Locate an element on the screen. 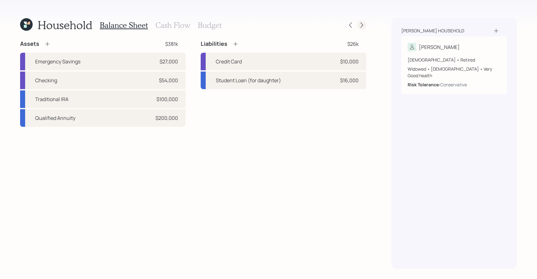 The height and width of the screenshot is (279, 537). div: Emergency Savings is located at coordinates (58, 62).